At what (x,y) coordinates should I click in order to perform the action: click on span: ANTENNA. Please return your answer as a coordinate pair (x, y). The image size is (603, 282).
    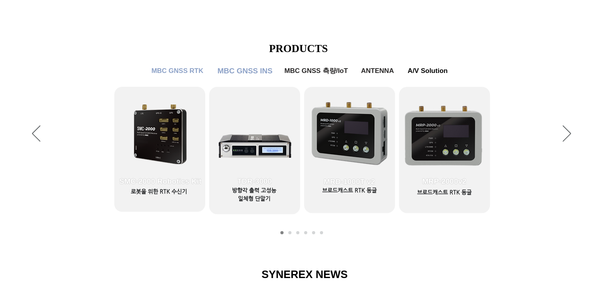
    Looking at the image, I should click on (377, 71).